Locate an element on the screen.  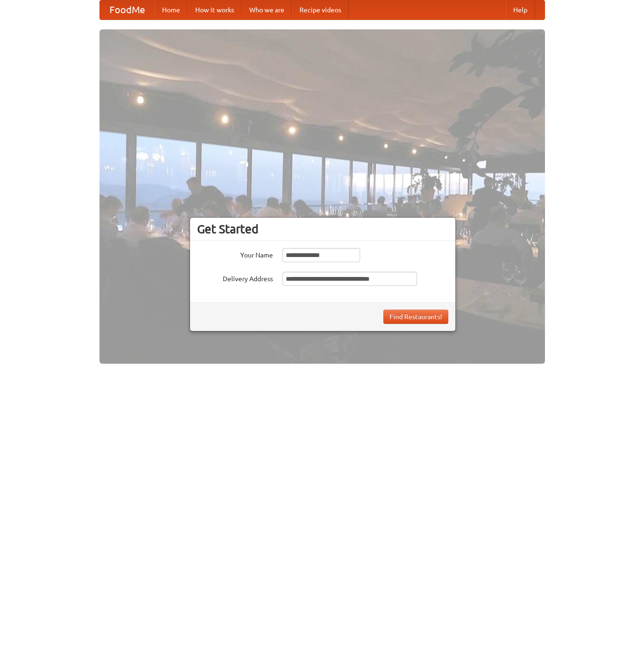
a: How it works is located at coordinates (215, 10).